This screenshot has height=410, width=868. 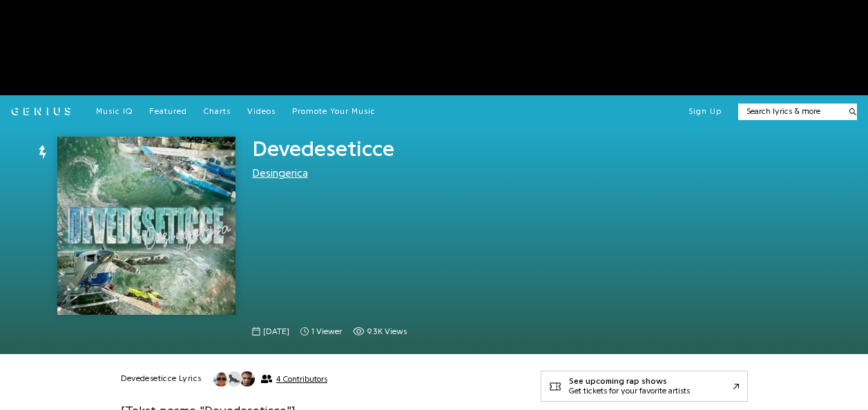 I want to click on span: Featured, so click(x=168, y=111).